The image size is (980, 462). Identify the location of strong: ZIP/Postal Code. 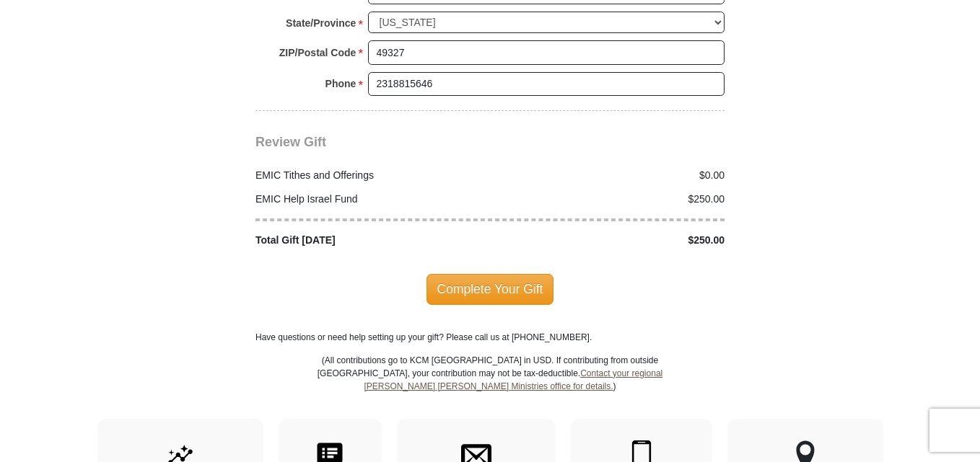
(317, 53).